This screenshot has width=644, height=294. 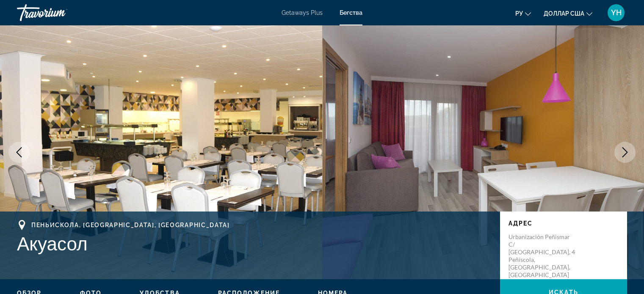 I want to click on button: Предыдущее изображение, so click(x=19, y=152).